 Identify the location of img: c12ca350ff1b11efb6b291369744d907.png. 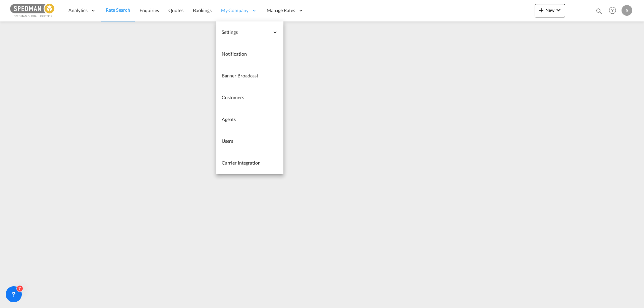
(32, 10).